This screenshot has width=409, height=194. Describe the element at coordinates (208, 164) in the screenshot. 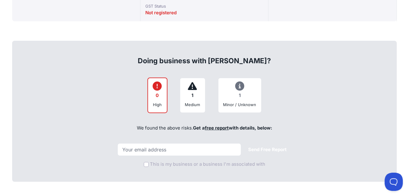

I see `label: This is my business or a business I'm associated with` at that location.